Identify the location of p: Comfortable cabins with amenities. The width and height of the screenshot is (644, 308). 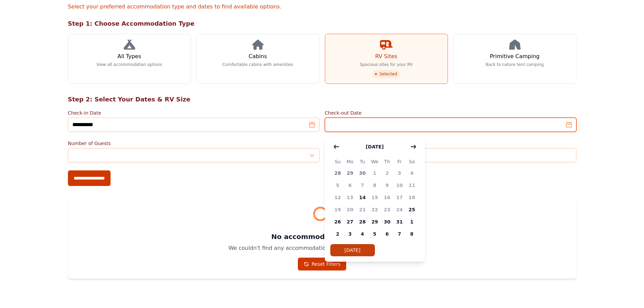
(257, 65).